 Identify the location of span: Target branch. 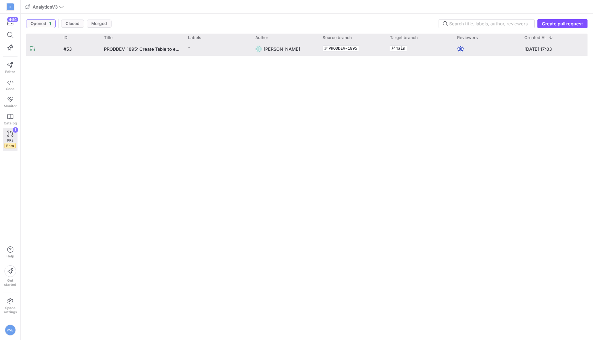
(403, 38).